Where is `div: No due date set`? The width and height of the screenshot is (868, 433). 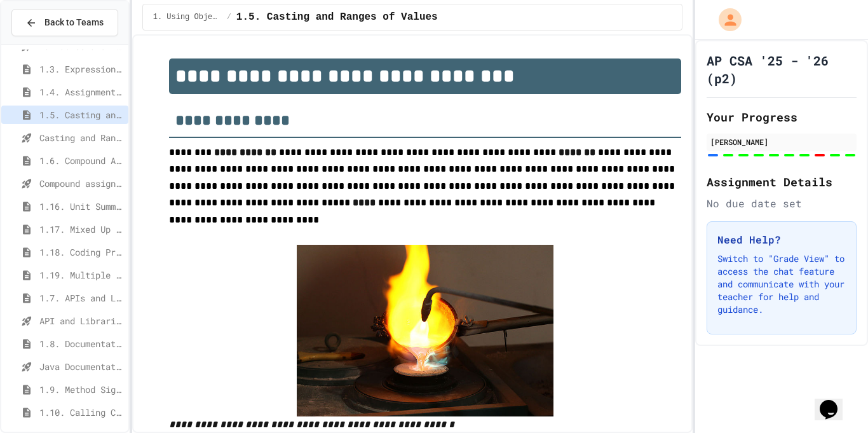 div: No due date set is located at coordinates (781, 203).